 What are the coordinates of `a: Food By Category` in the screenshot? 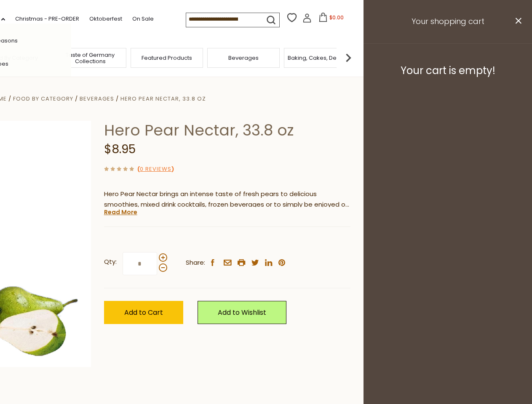 It's located at (43, 98).